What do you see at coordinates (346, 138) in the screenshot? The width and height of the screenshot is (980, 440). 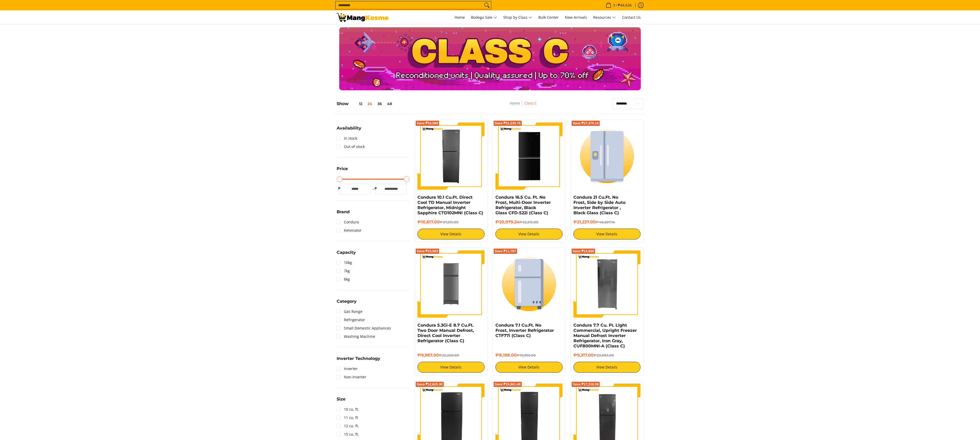 I see `a: In stock` at bounding box center [346, 138].